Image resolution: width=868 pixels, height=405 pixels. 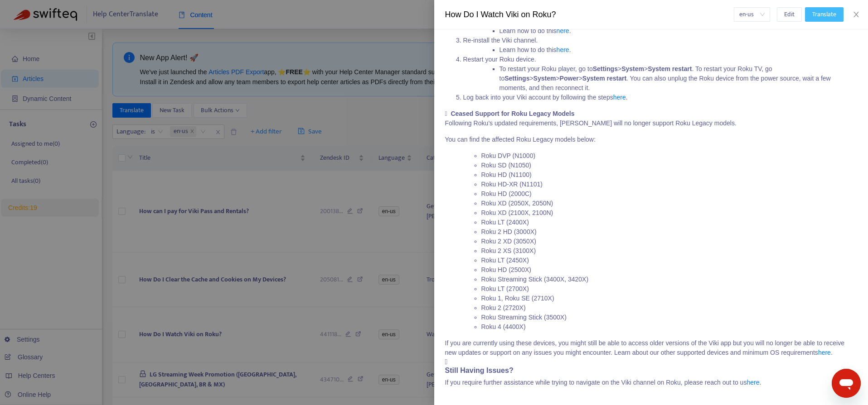 What do you see at coordinates (669, 298) in the screenshot?
I see `li: Roku 1, Roku SE (2710X)` at bounding box center [669, 298].